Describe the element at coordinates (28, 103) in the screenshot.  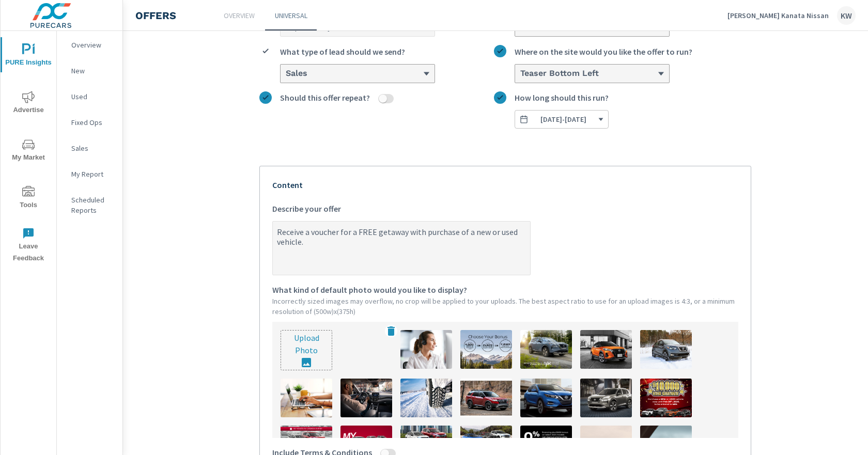
I see `span: Advertise` at that location.